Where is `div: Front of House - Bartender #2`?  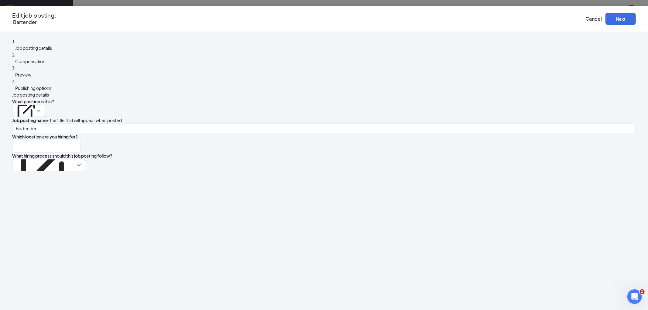 div: Front of House - Bartender #2 is located at coordinates (46, 161).